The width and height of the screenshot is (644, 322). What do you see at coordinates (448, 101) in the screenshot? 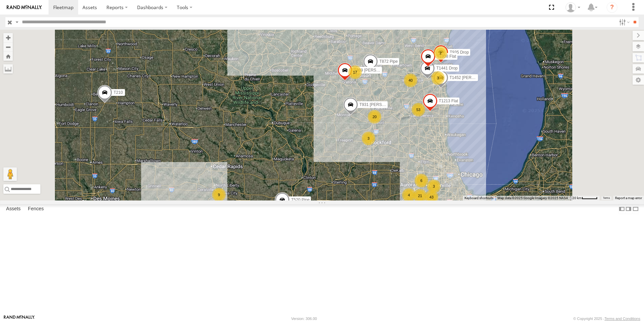
I see `span: T1213 Flat` at bounding box center [448, 101].